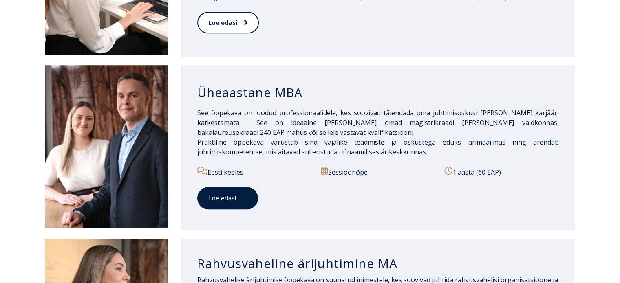 This screenshot has width=620, height=283. What do you see at coordinates (106, 147) in the screenshot?
I see `img: DSC_1995` at bounding box center [106, 147].